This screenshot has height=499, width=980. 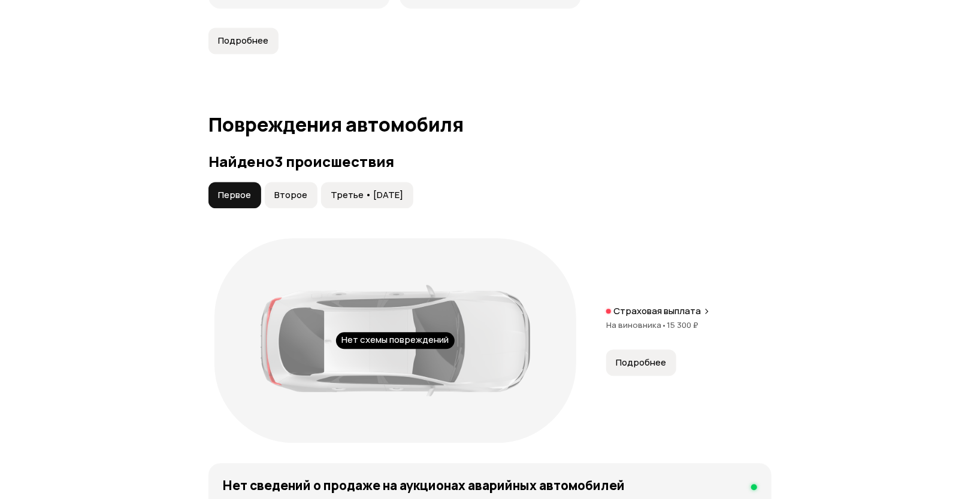 What do you see at coordinates (234, 195) in the screenshot?
I see `button: Первое` at bounding box center [234, 195].